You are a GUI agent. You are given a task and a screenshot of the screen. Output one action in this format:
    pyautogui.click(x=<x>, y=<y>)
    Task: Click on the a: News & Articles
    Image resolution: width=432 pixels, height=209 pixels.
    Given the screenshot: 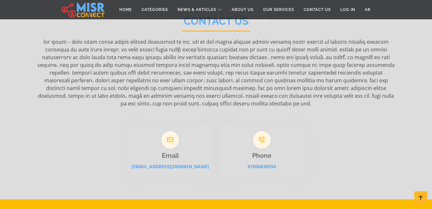 What is the action you would take?
    pyautogui.click(x=200, y=10)
    